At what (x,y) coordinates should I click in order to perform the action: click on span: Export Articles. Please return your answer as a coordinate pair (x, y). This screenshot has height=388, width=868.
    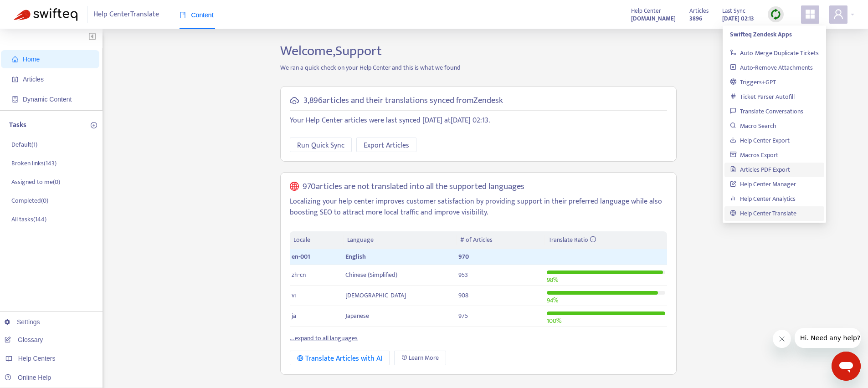
    Looking at the image, I should click on (386, 145).